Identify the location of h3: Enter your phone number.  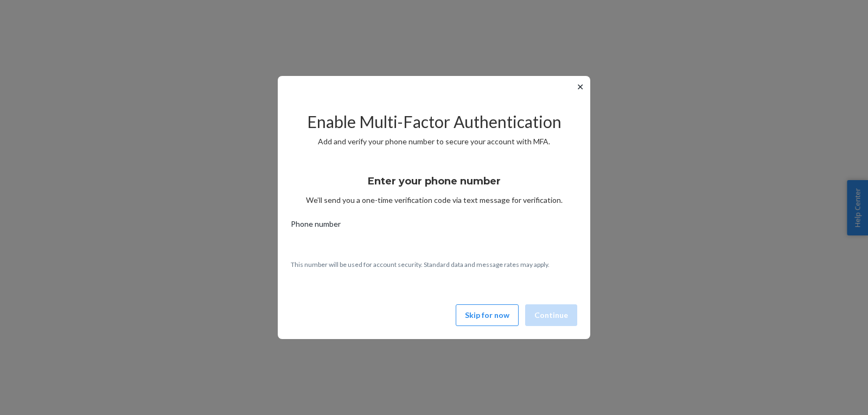
(434, 182).